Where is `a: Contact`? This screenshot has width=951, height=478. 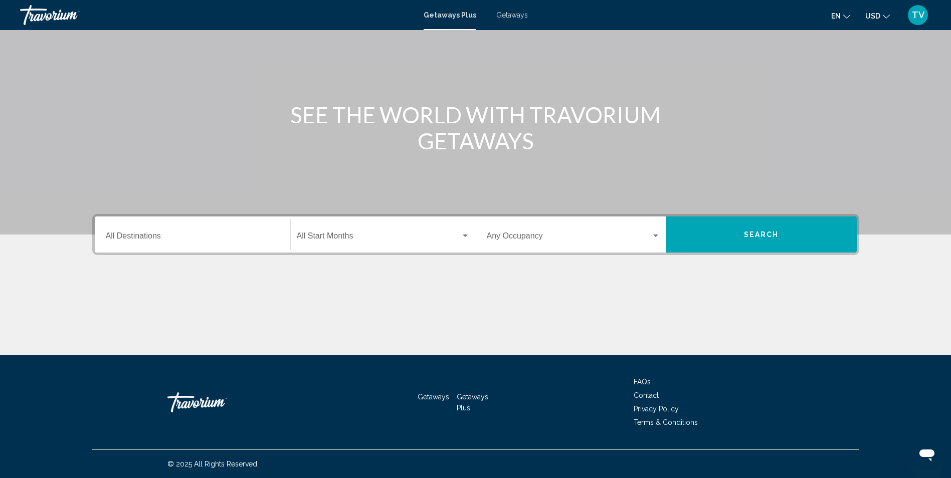 a: Contact is located at coordinates (646, 395).